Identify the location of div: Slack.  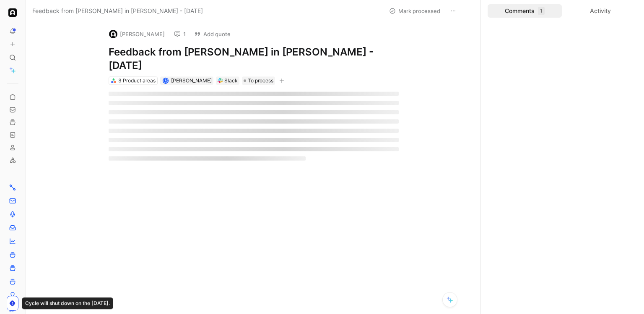
(231, 80).